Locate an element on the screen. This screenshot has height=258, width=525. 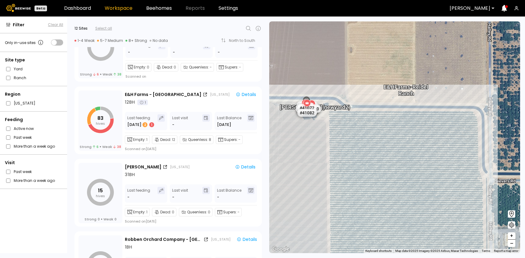
label: Active now is located at coordinates (24, 128).